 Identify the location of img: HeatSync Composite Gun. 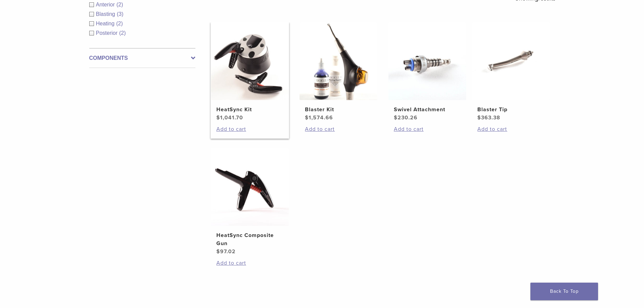
(250, 187).